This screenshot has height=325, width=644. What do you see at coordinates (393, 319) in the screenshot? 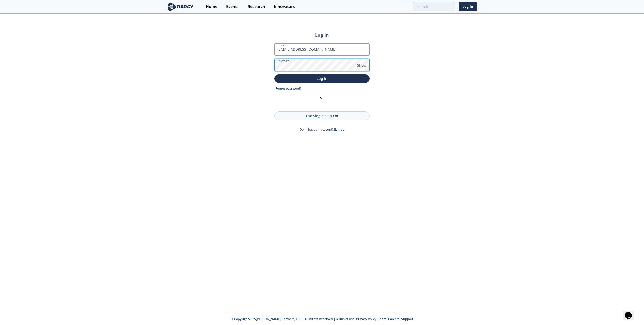
I see `a: Careers` at bounding box center [393, 319].